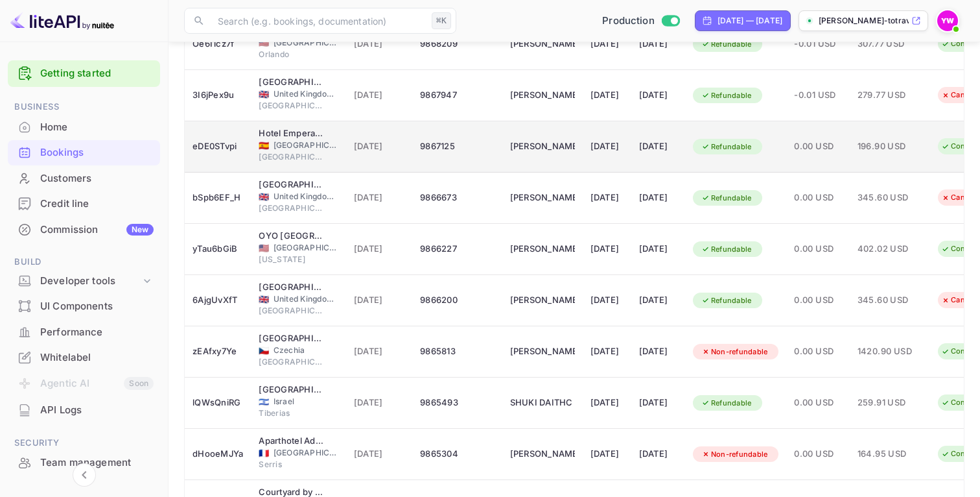 This screenshot has height=497, width=980. Describe the element at coordinates (84, 127) in the screenshot. I see `a: Home` at that location.